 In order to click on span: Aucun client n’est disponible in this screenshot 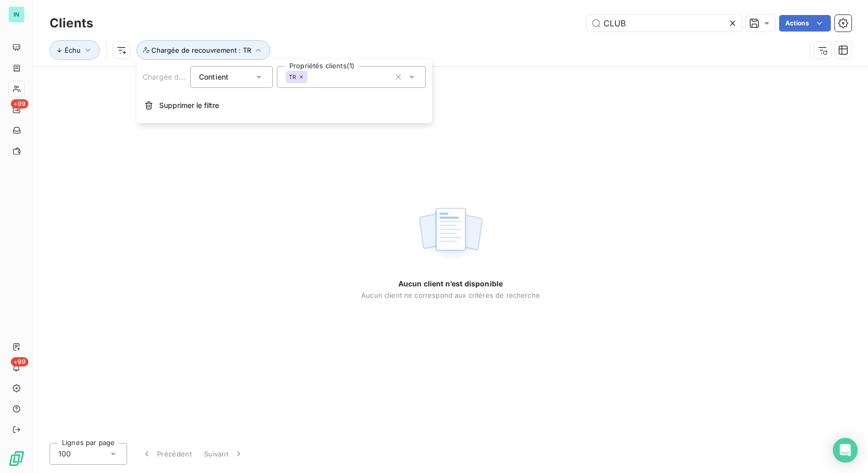, I will do `click(451, 284)`.